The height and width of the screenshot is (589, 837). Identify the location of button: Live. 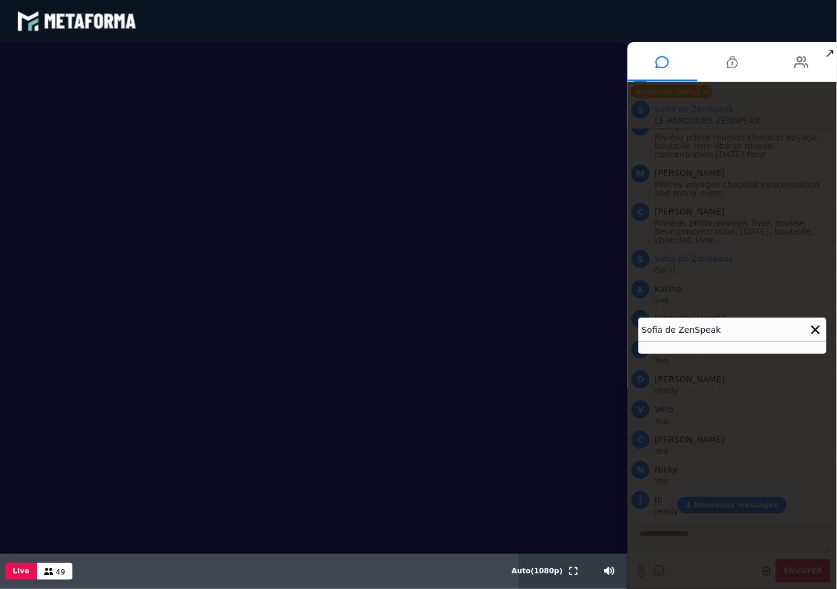
(21, 572).